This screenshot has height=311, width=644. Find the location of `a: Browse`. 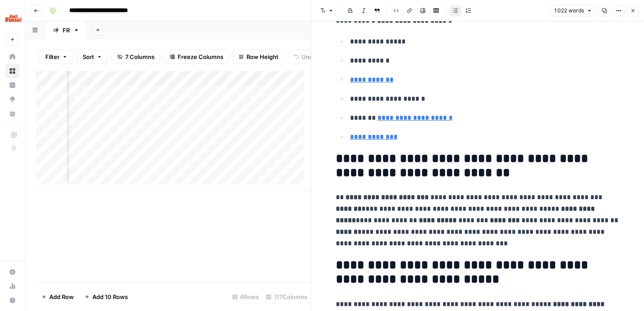

a: Browse is located at coordinates (13, 71).